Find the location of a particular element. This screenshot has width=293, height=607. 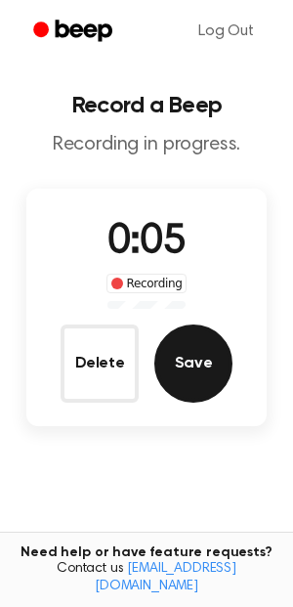

button: Delete Audio Record is located at coordinates (100, 364).